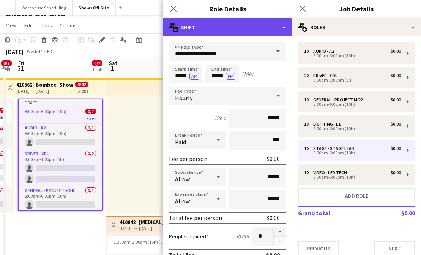 Image resolution: width=421 pixels, height=255 pixels. What do you see at coordinates (82, 84) in the screenshot?
I see `span: 0/42` at bounding box center [82, 84].